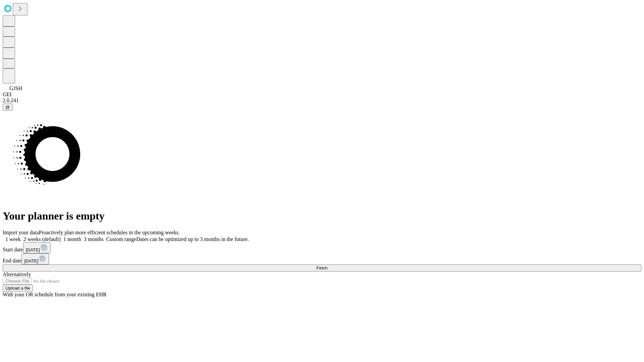 This screenshot has height=362, width=644. What do you see at coordinates (322, 258) in the screenshot?
I see `div: End date` at bounding box center [322, 258].